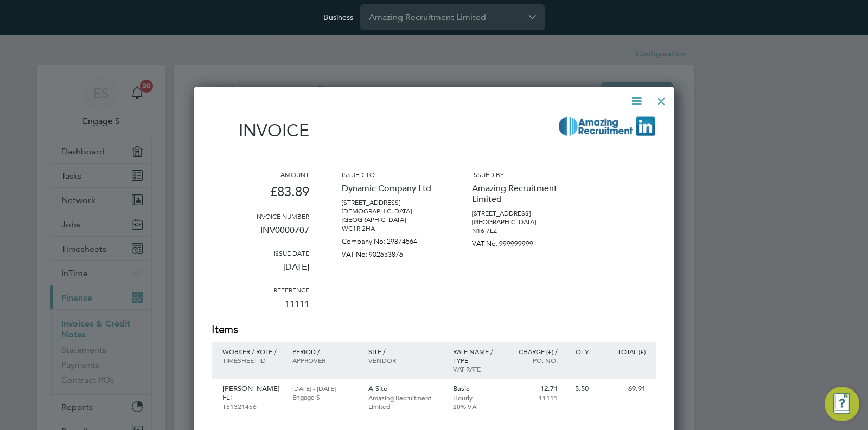  What do you see at coordinates (324, 352) in the screenshot?
I see `p: Period /` at bounding box center [324, 352].